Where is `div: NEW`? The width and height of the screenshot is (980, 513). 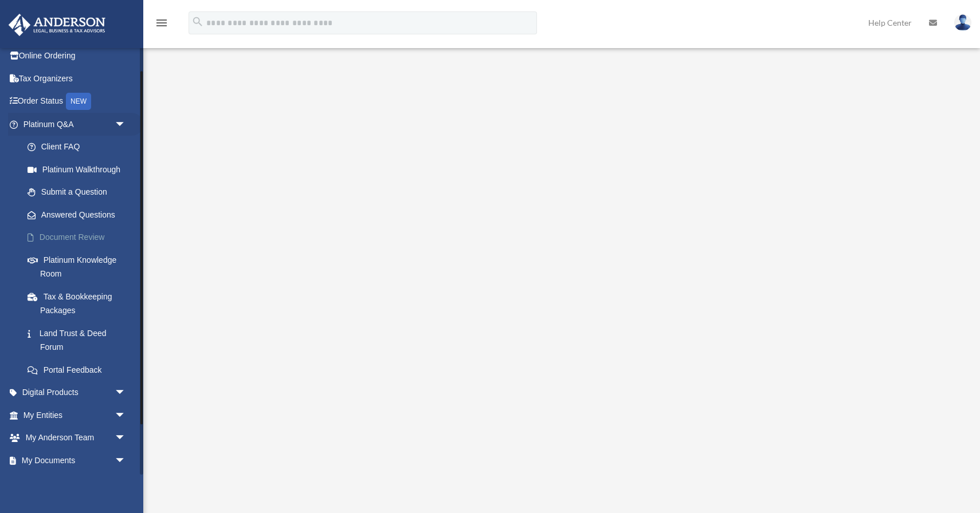 div: NEW is located at coordinates (79, 102).